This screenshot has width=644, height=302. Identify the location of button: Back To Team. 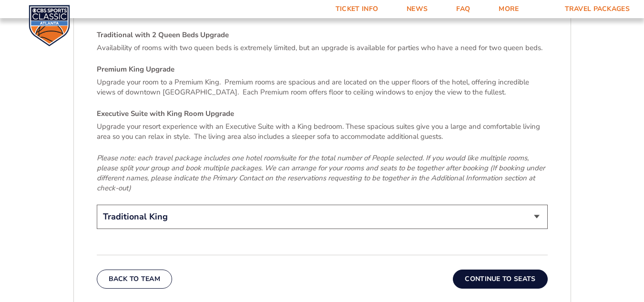
(135, 279).